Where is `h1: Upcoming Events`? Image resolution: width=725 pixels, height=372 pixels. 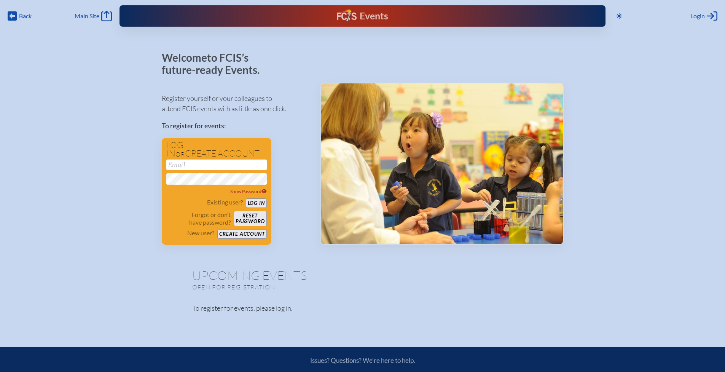
h1: Upcoming Events is located at coordinates (363, 275).